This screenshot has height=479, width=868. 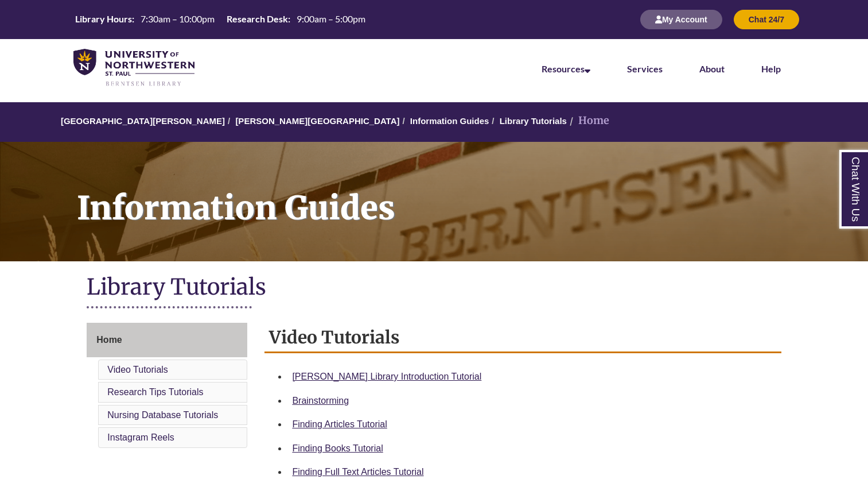 I want to click on a: Information Guides, so click(x=450, y=121).